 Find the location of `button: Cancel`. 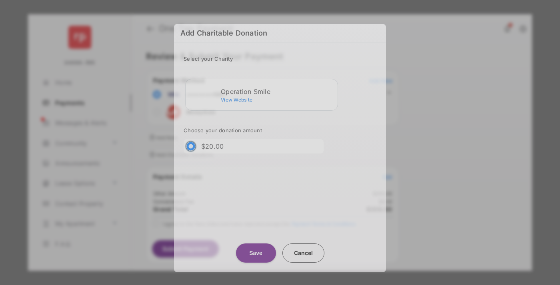

button: Cancel is located at coordinates (303, 253).